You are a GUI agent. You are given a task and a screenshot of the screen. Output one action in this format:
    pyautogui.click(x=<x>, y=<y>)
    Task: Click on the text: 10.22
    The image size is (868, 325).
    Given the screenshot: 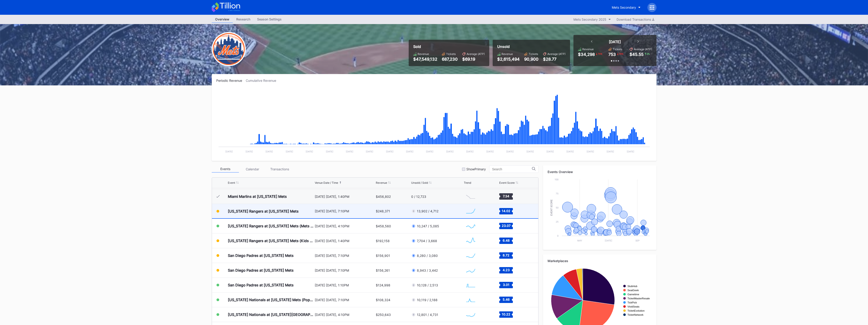 What is the action you would take?
    pyautogui.click(x=506, y=314)
    